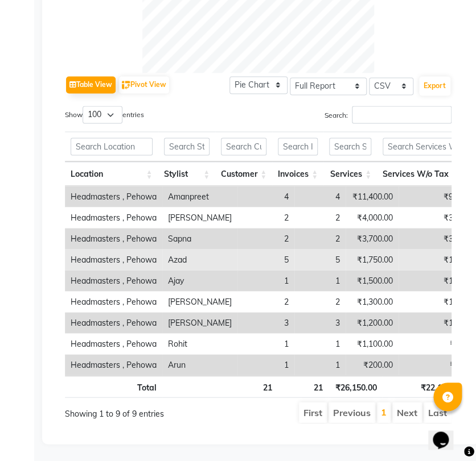 The width and height of the screenshot is (476, 461). What do you see at coordinates (388, 114) in the screenshot?
I see `label: Search:` at bounding box center [388, 114].